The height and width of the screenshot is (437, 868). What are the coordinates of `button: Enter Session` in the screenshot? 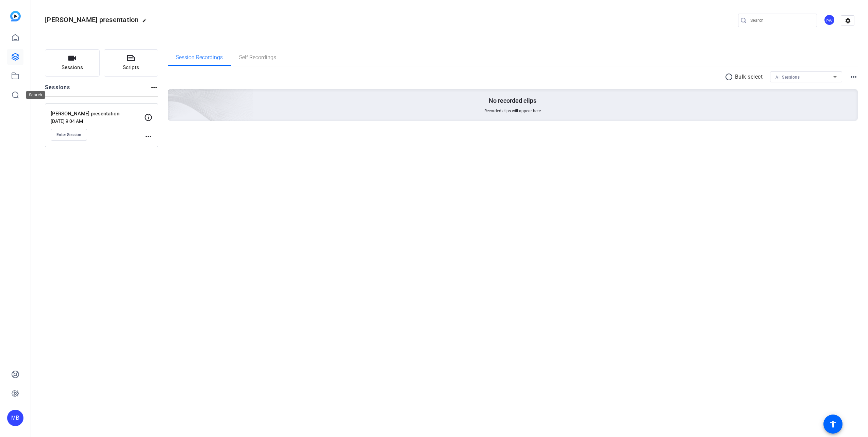 It's located at (69, 135).